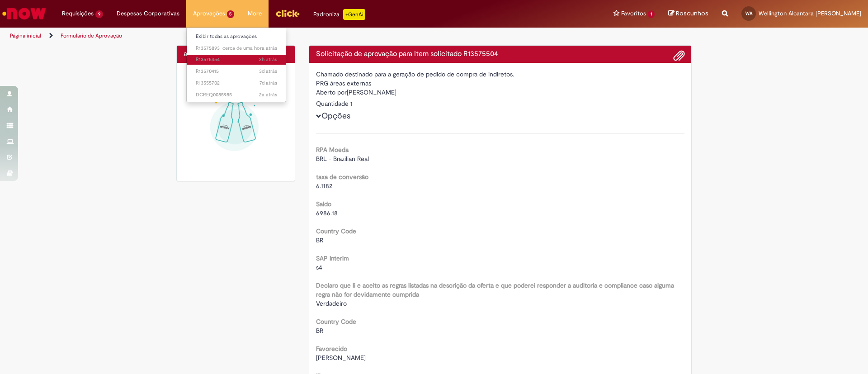 Image resolution: width=868 pixels, height=374 pixels. I want to click on span: WA, so click(748, 13).